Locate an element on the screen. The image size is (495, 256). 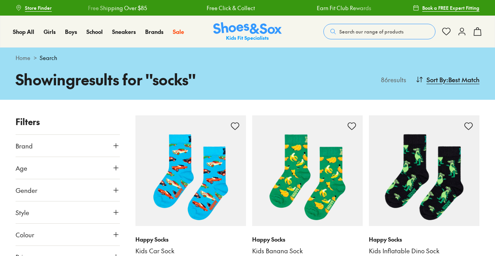
span: Gender is located at coordinates (26, 190).